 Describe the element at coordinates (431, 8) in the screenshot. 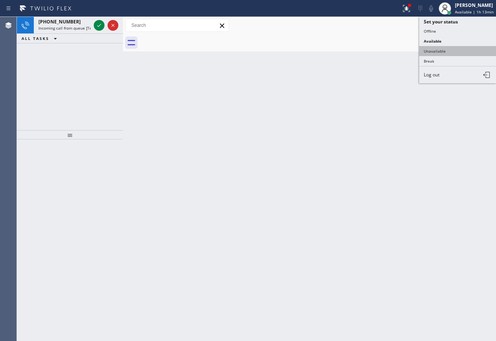

I see `button: Mute` at that location.